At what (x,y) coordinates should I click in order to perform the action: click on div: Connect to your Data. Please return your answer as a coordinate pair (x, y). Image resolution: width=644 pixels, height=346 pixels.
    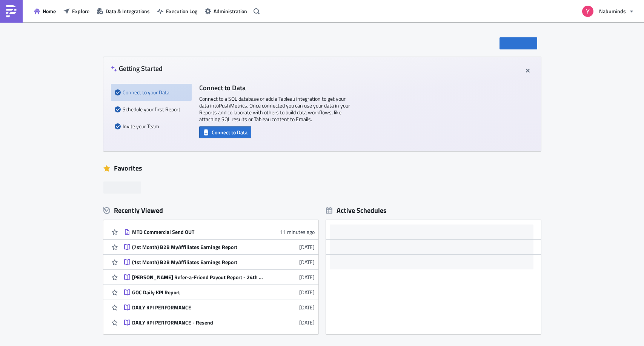
    Looking at the image, I should click on (151, 92).